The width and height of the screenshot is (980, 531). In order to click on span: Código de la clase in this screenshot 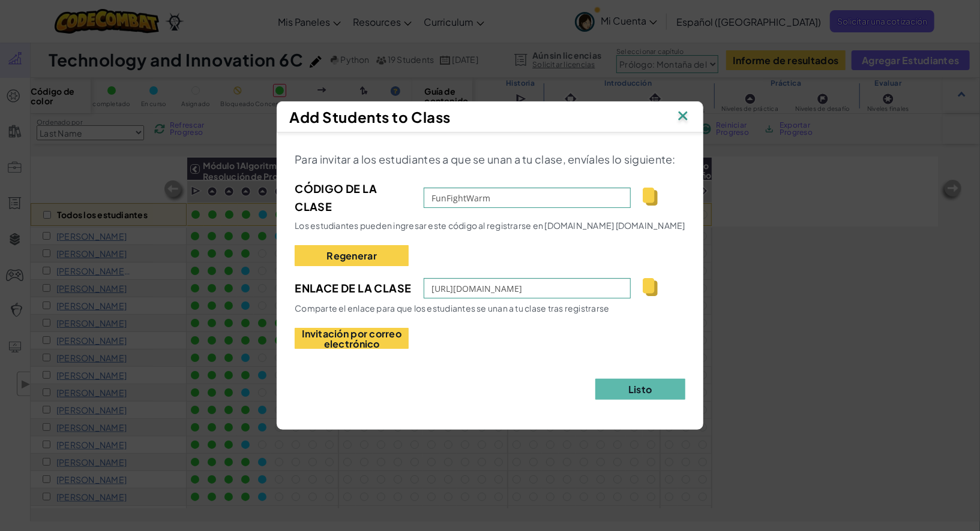, I will do `click(353, 198)`.